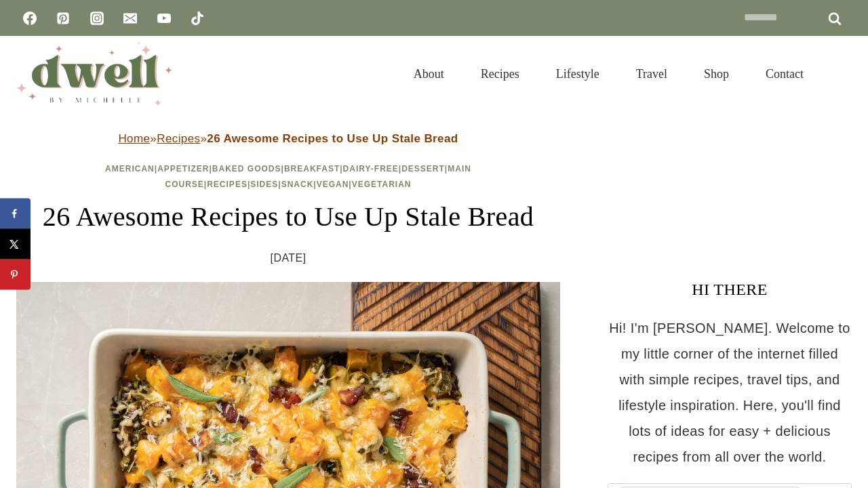 The height and width of the screenshot is (488, 868). Describe the element at coordinates (371, 169) in the screenshot. I see `a: Dairy-Free` at that location.